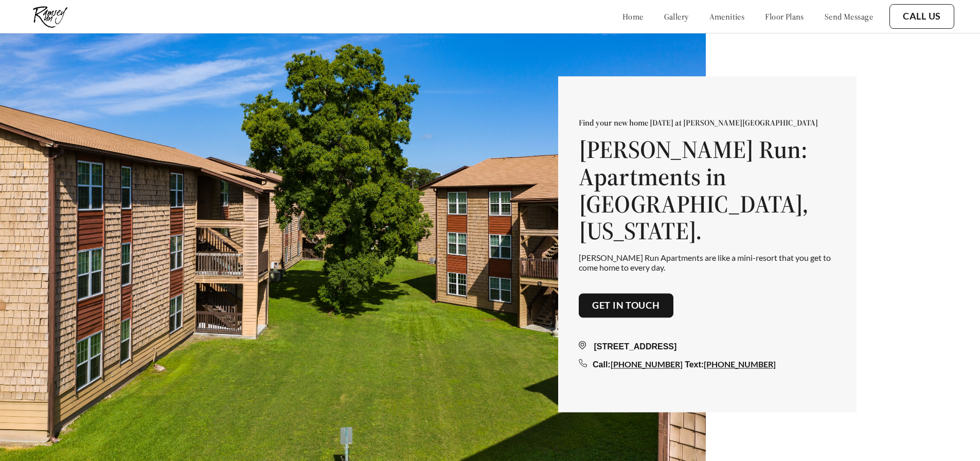  Describe the element at coordinates (727, 16) in the screenshot. I see `a: amenities` at that location.